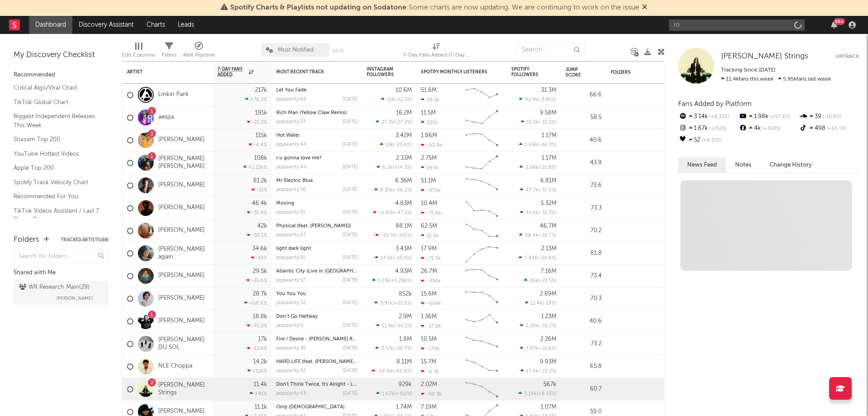 This screenshot has height=416, width=868. I want to click on div: 852k, so click(405, 294).